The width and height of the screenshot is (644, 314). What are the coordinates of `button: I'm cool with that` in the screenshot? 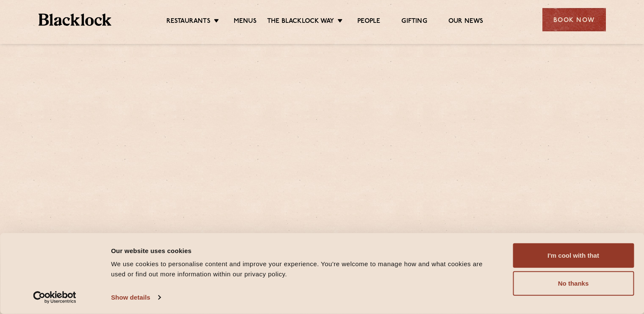 It's located at (573, 256).